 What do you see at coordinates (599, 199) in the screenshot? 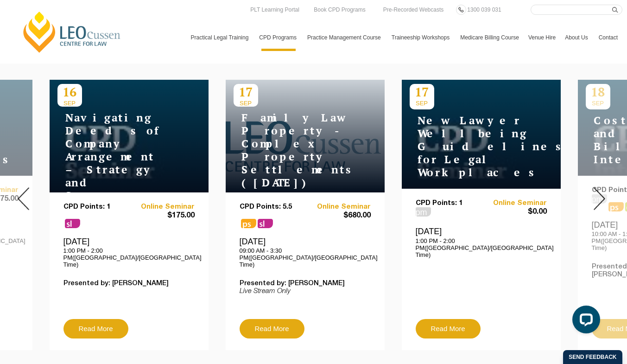
I see `img: Next` at bounding box center [599, 199].